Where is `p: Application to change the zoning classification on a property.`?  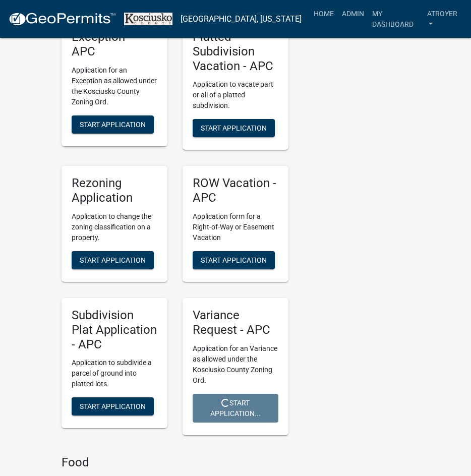 p: Application to change the zoning classification on a property. is located at coordinates (114, 227).